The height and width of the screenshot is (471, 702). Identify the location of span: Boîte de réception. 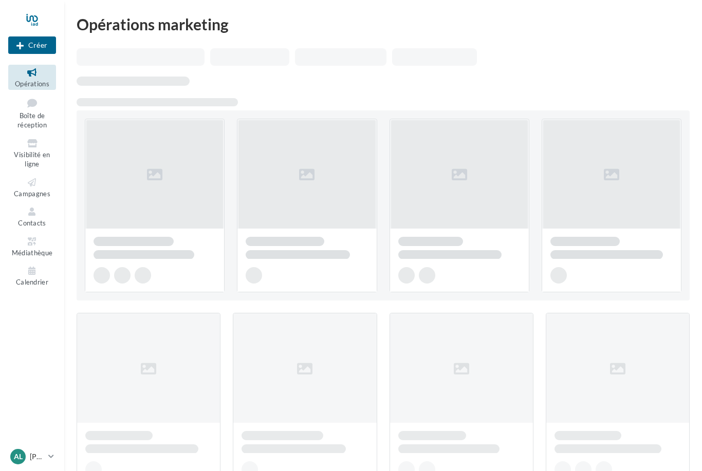
(32, 120).